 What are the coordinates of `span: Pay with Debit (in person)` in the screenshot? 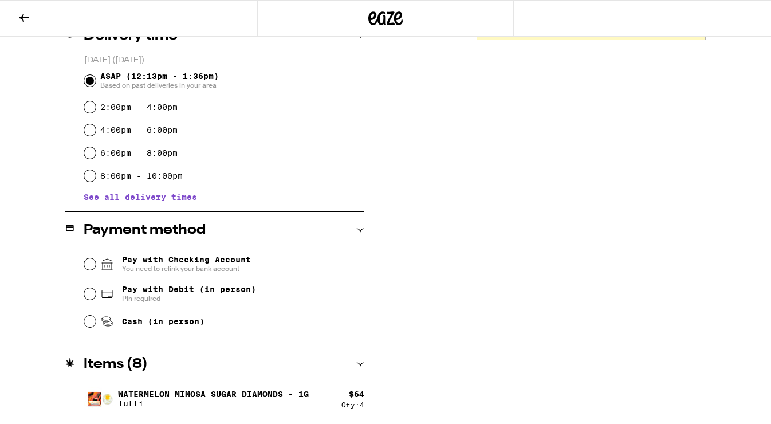 It's located at (189, 289).